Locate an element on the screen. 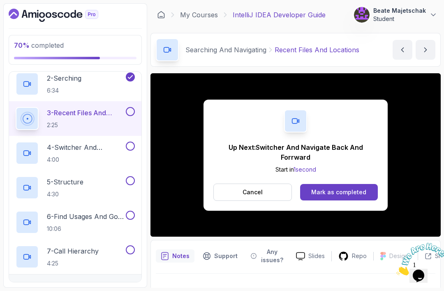 This screenshot has width=444, height=291. p: Start in is located at coordinates (296, 170).